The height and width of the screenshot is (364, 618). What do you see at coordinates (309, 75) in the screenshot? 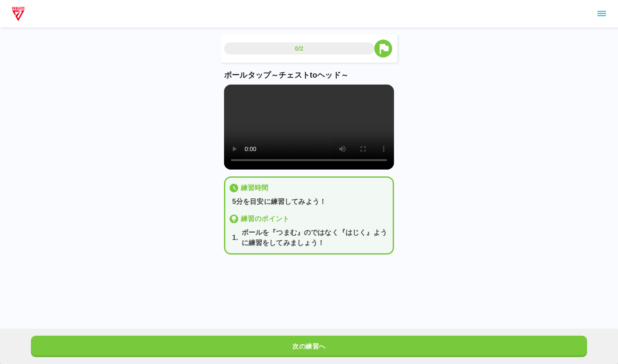
I see `p: ボールタップ～チェストtoヘッド～` at bounding box center [309, 75].